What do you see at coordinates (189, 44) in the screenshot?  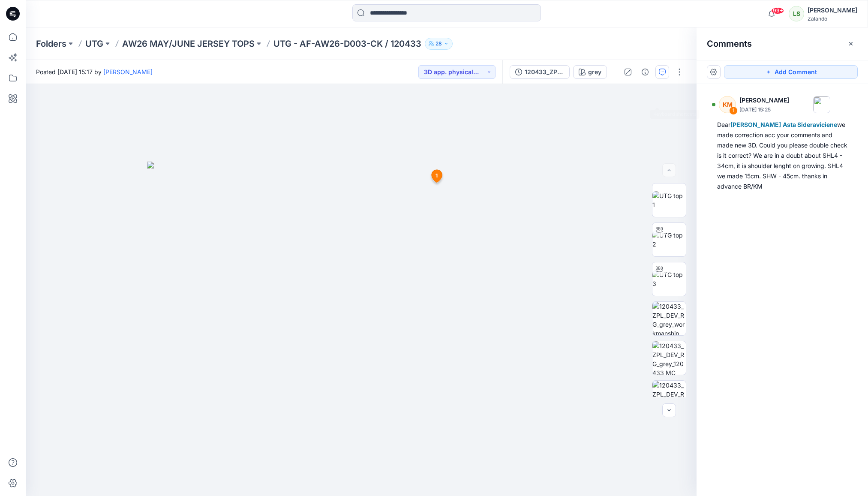 I see `a: AW26 MAY/JUNE JERSEY TOPS` at bounding box center [189, 44].